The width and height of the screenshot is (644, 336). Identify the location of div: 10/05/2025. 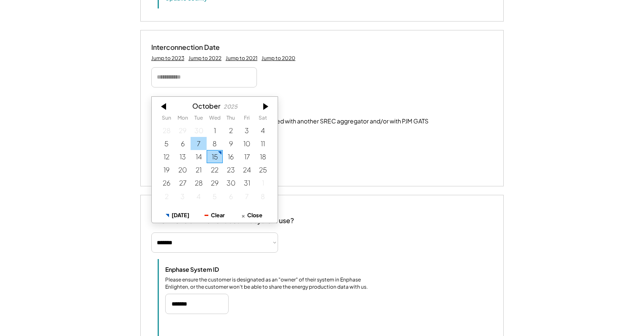
(166, 143).